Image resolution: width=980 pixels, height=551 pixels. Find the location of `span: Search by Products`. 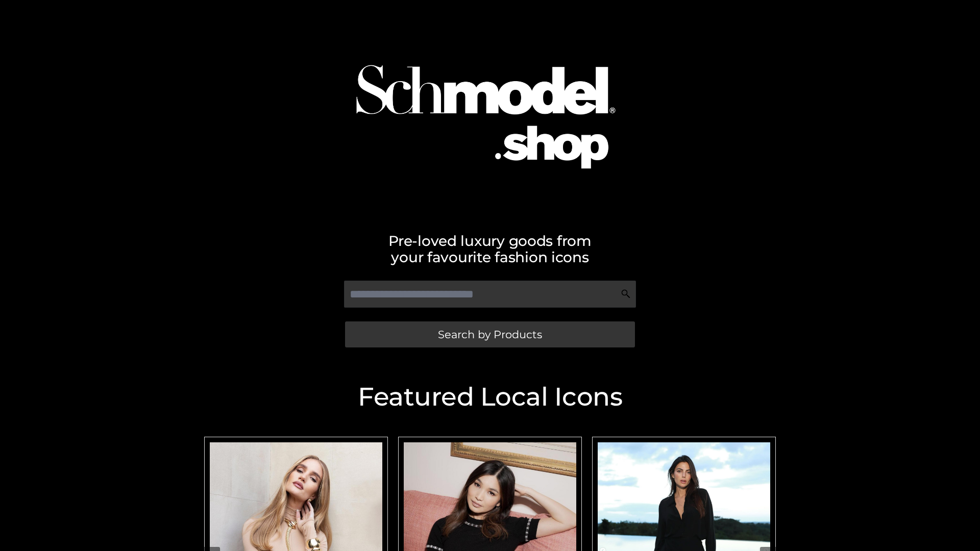

span: Search by Products is located at coordinates (490, 334).